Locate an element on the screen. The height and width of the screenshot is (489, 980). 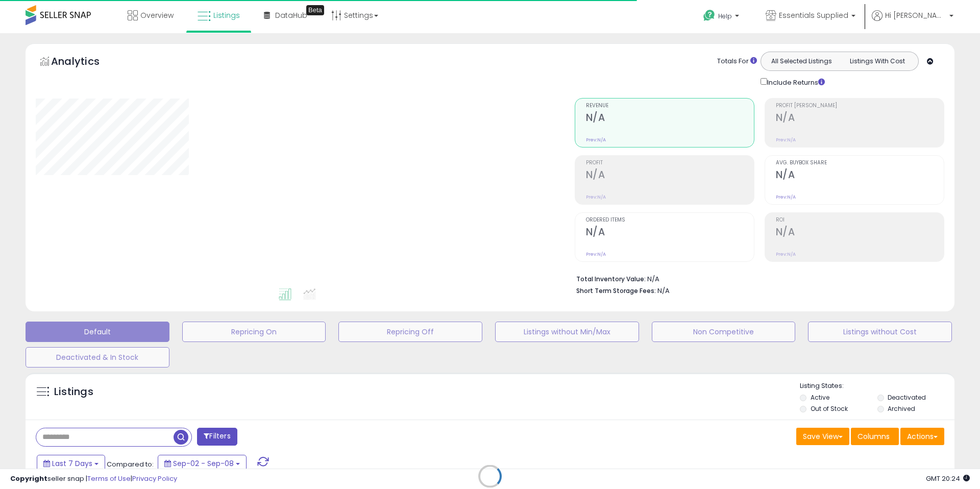
span: Profit is located at coordinates (670, 163).